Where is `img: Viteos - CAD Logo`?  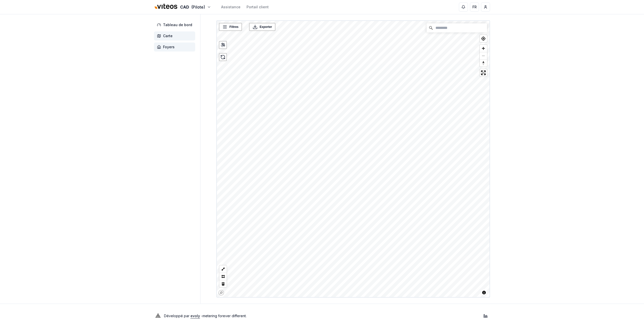
img: Viteos - CAD Logo is located at coordinates (166, 7).